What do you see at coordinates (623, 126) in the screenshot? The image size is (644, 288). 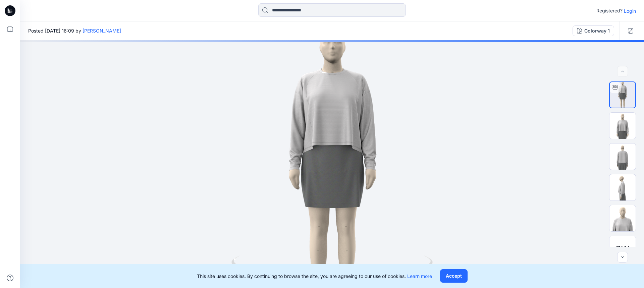 I see `img: BW W Top Front NRM` at bounding box center [623, 126].